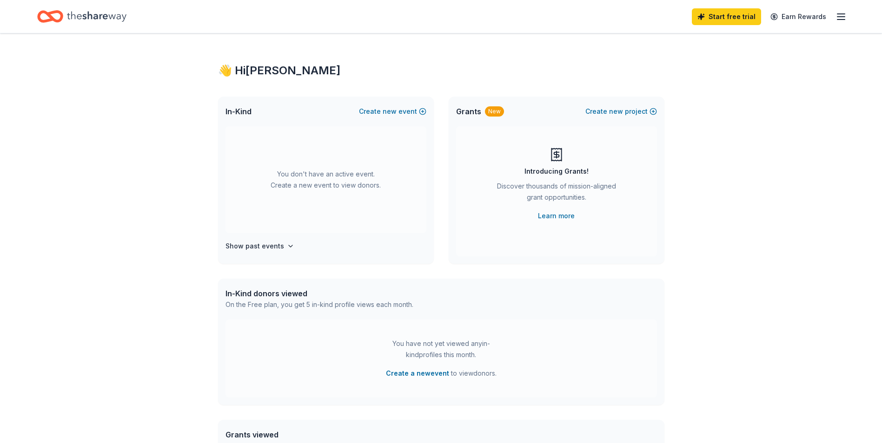  What do you see at coordinates (726, 17) in the screenshot?
I see `a: Start free trial` at bounding box center [726, 17].